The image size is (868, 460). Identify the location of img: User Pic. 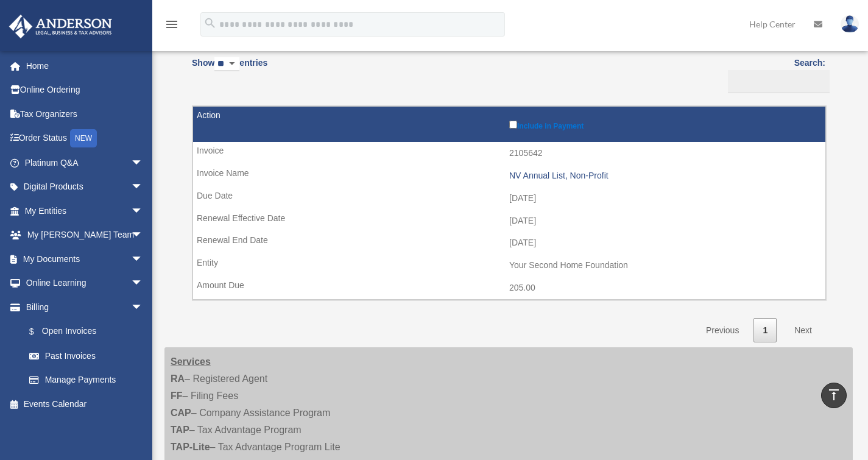
(850, 24).